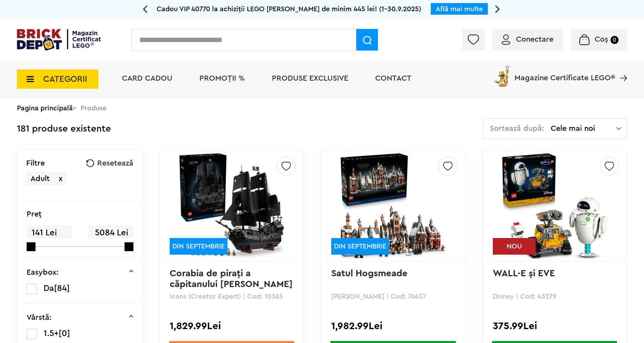  I want to click on span: CATEGORII, so click(65, 79).